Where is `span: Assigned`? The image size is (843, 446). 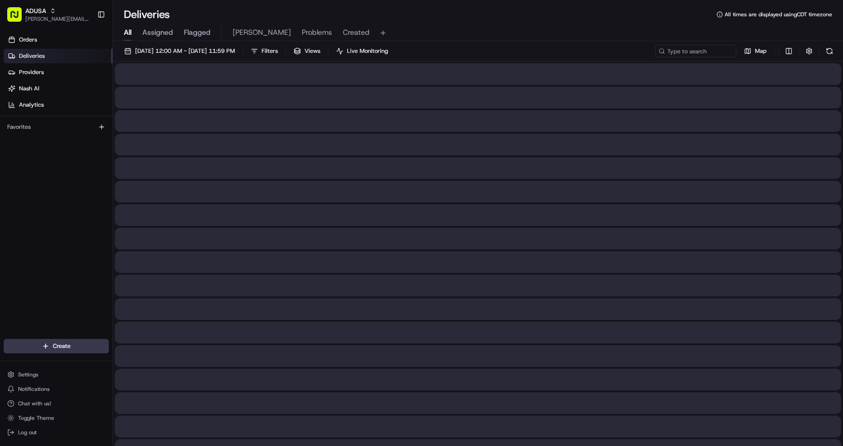 span: Assigned is located at coordinates (158, 33).